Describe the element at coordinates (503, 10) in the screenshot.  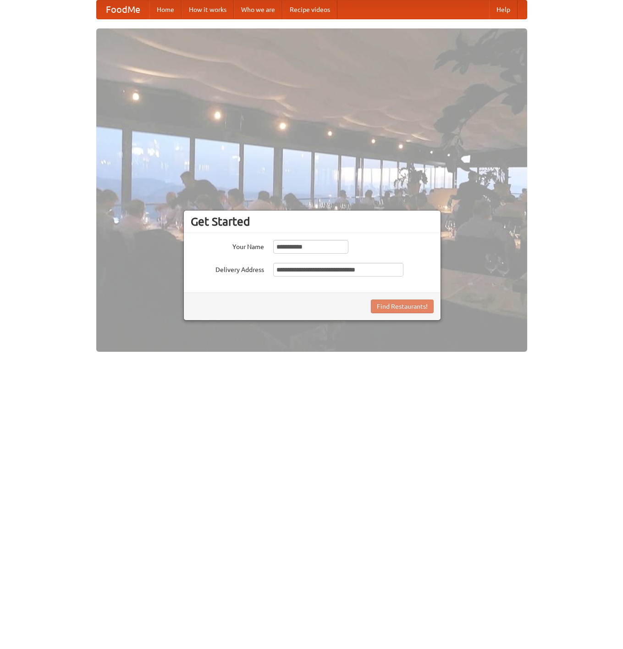
I see `a: Help` at that location.